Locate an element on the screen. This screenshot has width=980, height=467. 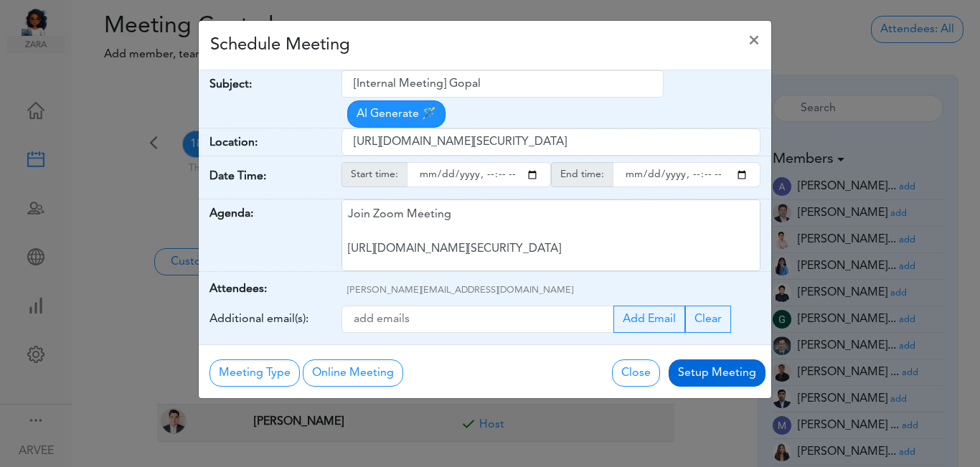
h4: Schedule Meeting is located at coordinates (280, 45).